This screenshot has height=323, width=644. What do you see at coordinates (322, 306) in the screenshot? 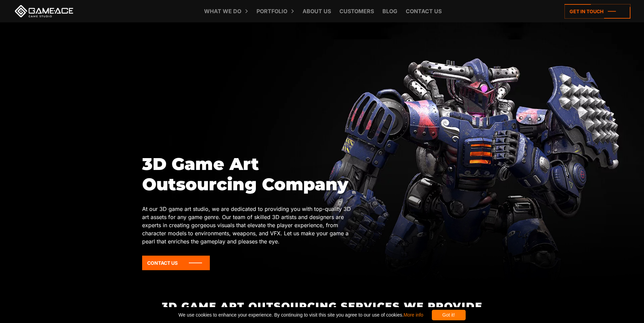
I see `h2: 3D Game Art Outsourcing Services We Provide` at bounding box center [322, 306].